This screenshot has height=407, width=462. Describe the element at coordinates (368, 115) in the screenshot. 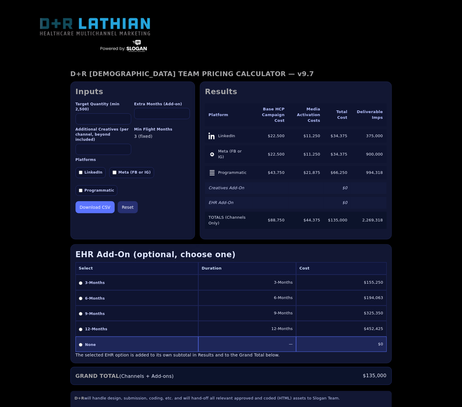

I see `th: Deliverable Imps` at that location.